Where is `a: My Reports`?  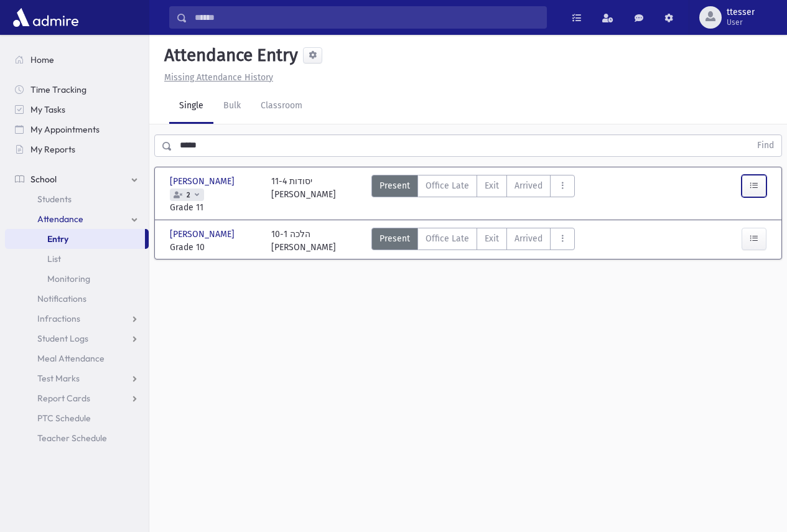 a: My Reports is located at coordinates (76, 150).